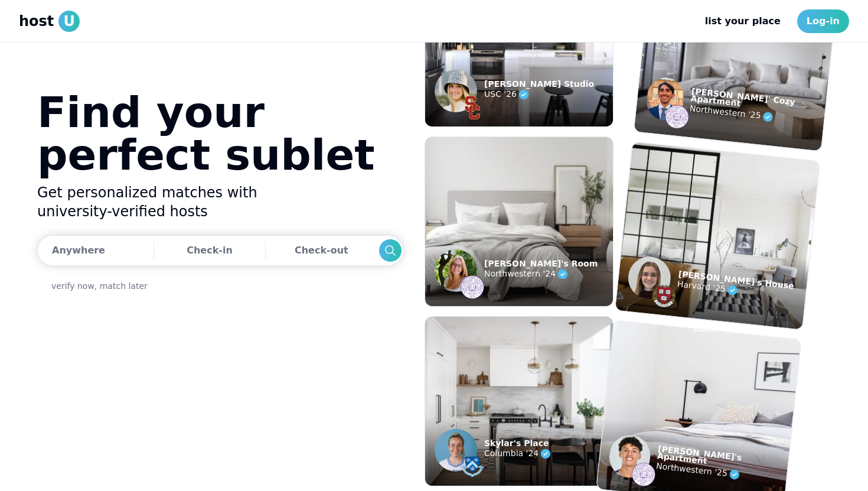 The height and width of the screenshot is (491, 868). Describe the element at coordinates (518, 443) in the screenshot. I see `p: Skylar's Place` at that location.